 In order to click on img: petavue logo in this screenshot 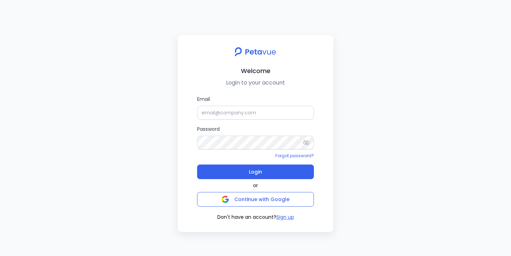, I will do `click(255, 52)`.